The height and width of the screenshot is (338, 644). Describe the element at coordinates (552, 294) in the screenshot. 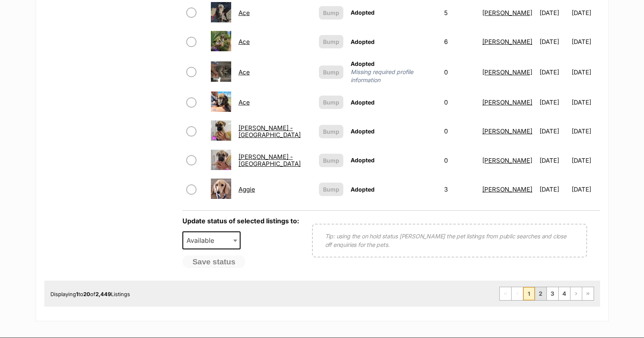

I see `a: Page 3` at that location.